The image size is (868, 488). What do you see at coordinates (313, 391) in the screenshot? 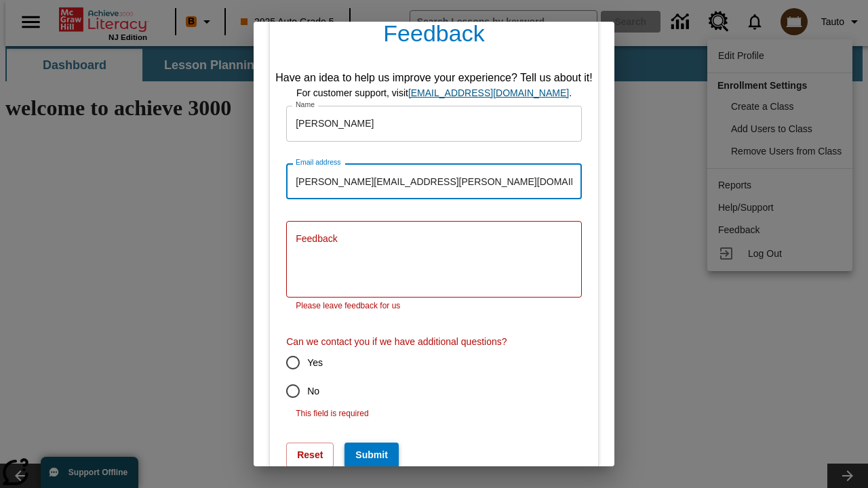
I see `span: No` at bounding box center [313, 391].